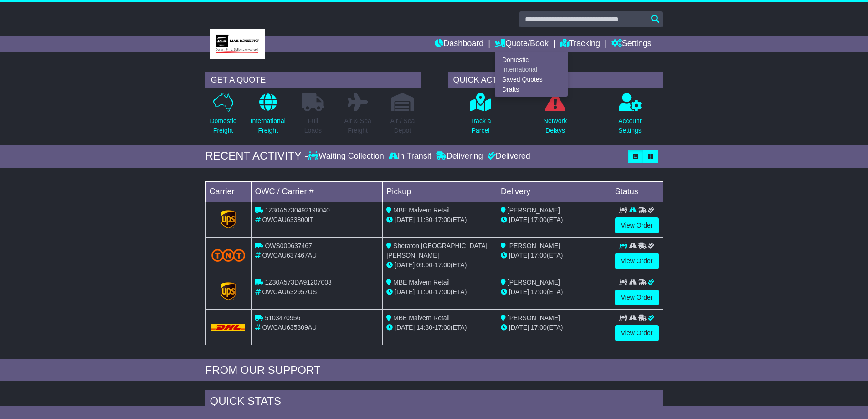 The image size is (868, 419). What do you see at coordinates (424, 327) in the screenshot?
I see `span: 14:30` at bounding box center [424, 327].